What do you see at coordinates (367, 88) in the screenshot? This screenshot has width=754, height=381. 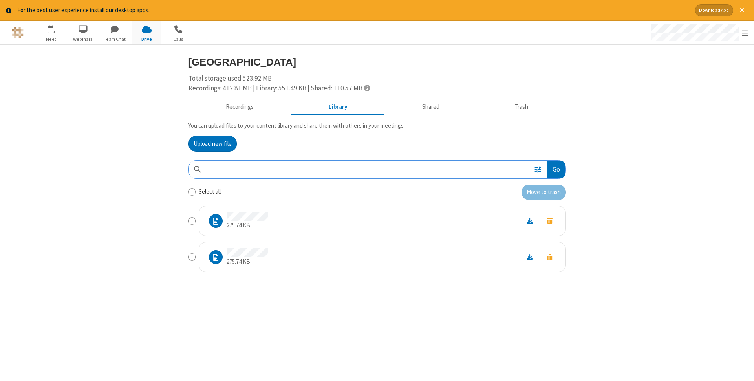 I see `span: Totals displayed include files that have been moved to the trash.` at bounding box center [367, 88].